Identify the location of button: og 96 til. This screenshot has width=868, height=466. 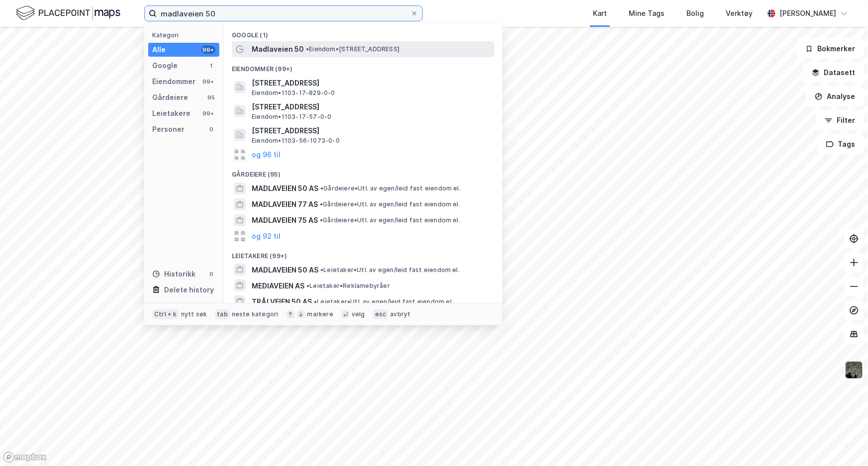
(266, 155).